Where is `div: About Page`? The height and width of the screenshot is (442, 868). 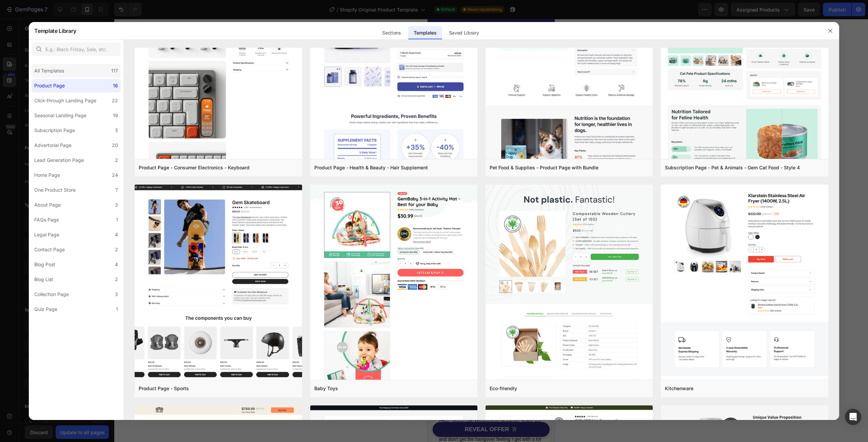
div: About Page is located at coordinates (47, 205).